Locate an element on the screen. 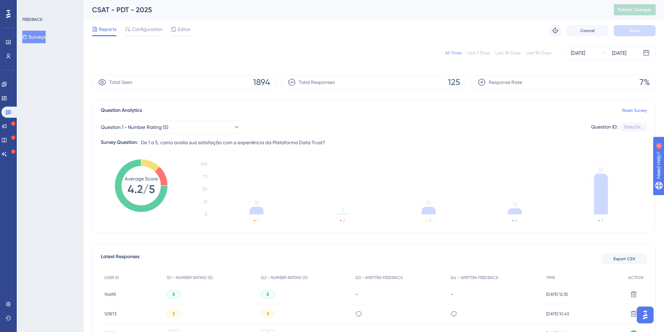 This screenshot has height=332, width=664. button: Cancel is located at coordinates (587, 31).